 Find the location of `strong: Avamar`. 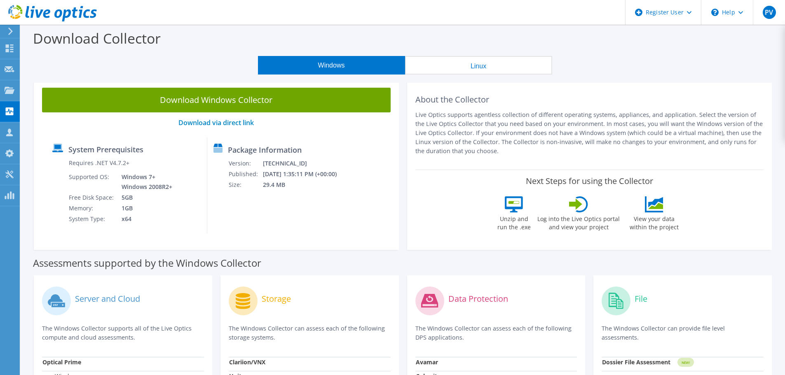

strong: Avamar is located at coordinates (427, 362).